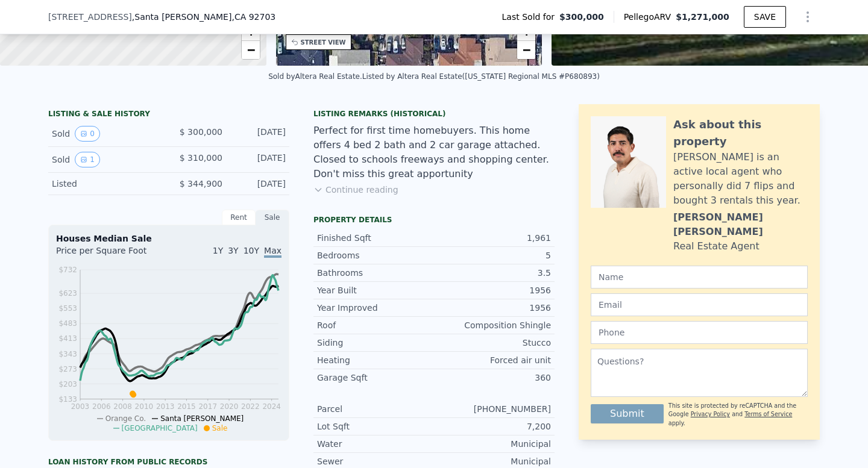  Describe the element at coordinates (67, 369) in the screenshot. I see `tspan: $273` at that location.